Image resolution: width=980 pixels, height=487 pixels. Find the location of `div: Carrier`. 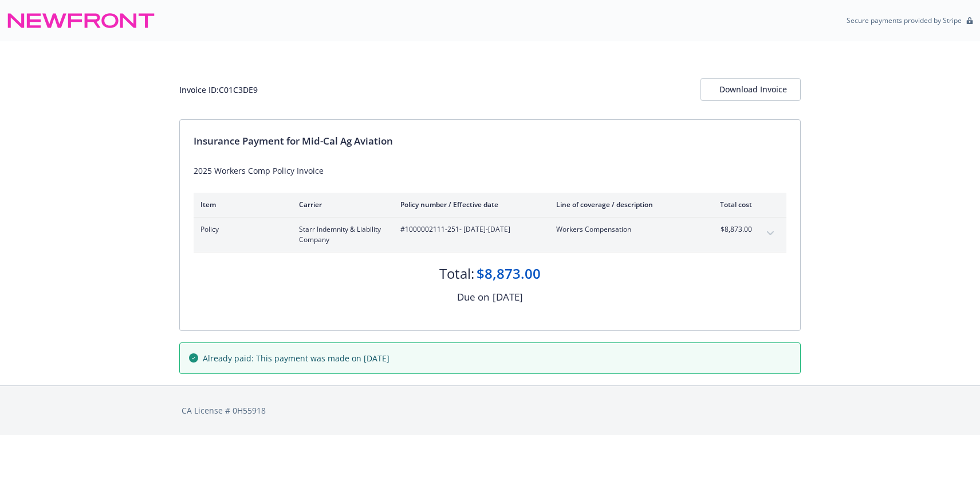

div: Carrier is located at coordinates (340, 204).